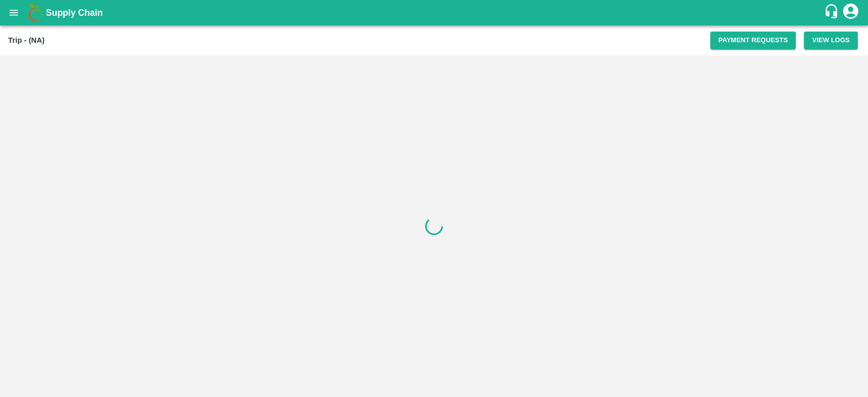  Describe the element at coordinates (753, 40) in the screenshot. I see `button: Payment Requests` at that location.